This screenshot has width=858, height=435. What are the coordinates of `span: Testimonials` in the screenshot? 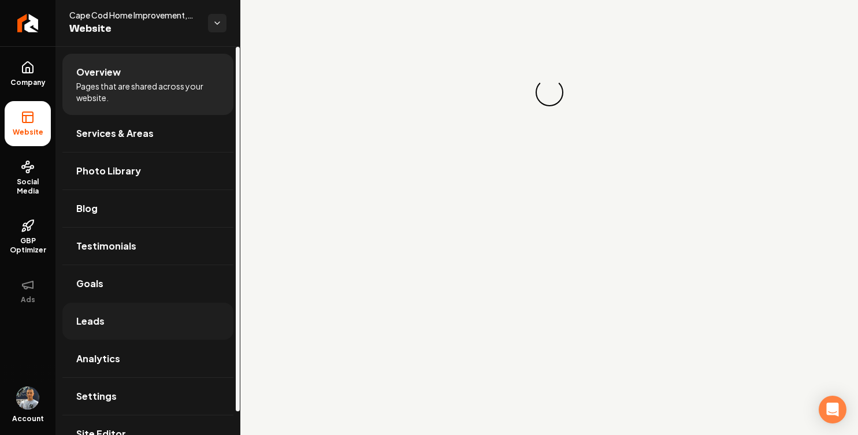 It's located at (106, 246).